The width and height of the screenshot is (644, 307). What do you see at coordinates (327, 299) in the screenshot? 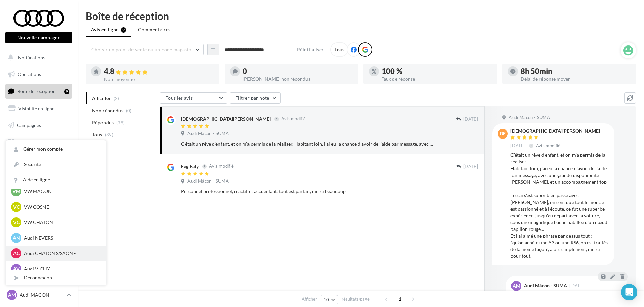
I see `span: 10` at bounding box center [327, 299].